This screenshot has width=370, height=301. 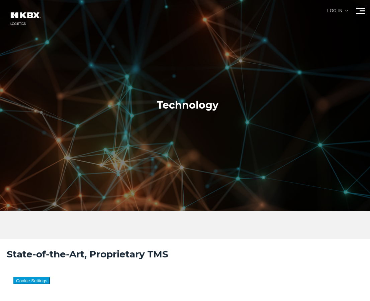 I want to click on button: Cookie Settings, so click(x=31, y=280).